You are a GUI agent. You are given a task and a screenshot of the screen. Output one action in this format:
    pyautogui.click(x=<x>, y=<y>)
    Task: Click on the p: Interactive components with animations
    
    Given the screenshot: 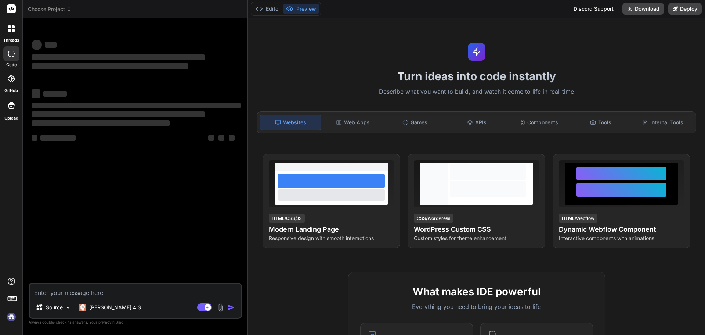 What is the action you would take?
    pyautogui.click(x=622, y=238)
    